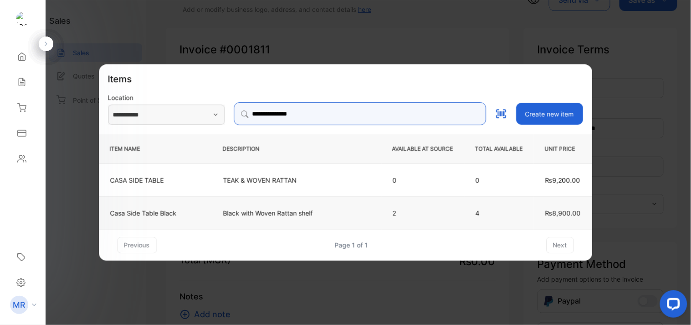  What do you see at coordinates (297, 180) in the screenshot?
I see `p: TEAK & WOVEN RATTAN` at bounding box center [297, 180].